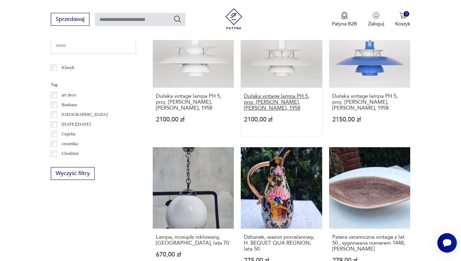  I want to click on button: Patyna B2B, so click(344, 19).